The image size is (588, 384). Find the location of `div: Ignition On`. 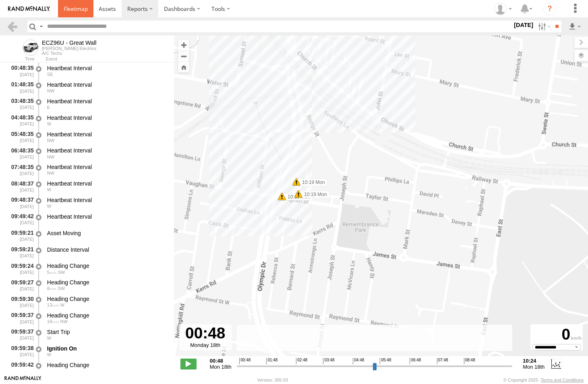

div: Ignition On is located at coordinates (107, 348).